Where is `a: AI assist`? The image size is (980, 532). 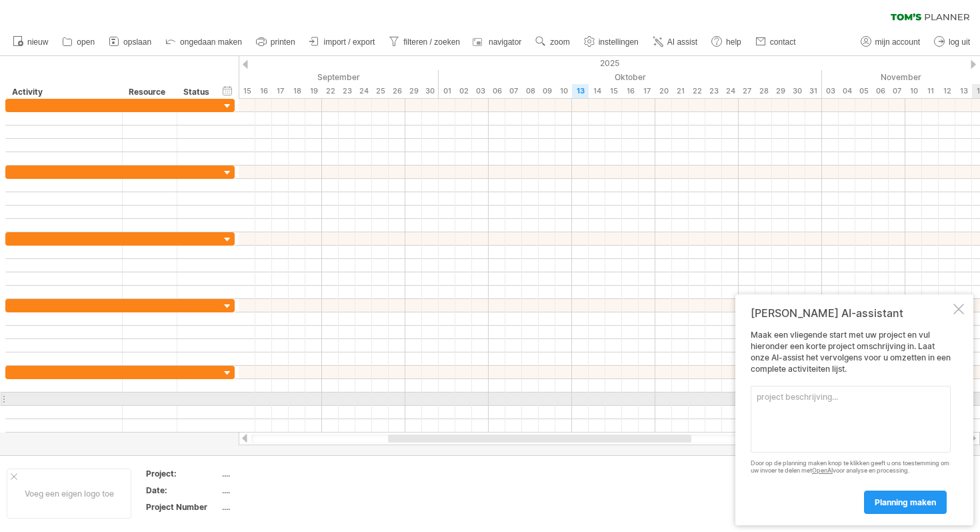 a: AI assist is located at coordinates (675, 42).